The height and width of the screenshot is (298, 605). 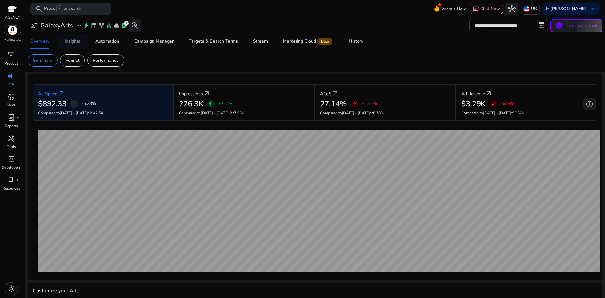 What do you see at coordinates (11, 84) in the screenshot?
I see `p: Ads` at bounding box center [11, 84].